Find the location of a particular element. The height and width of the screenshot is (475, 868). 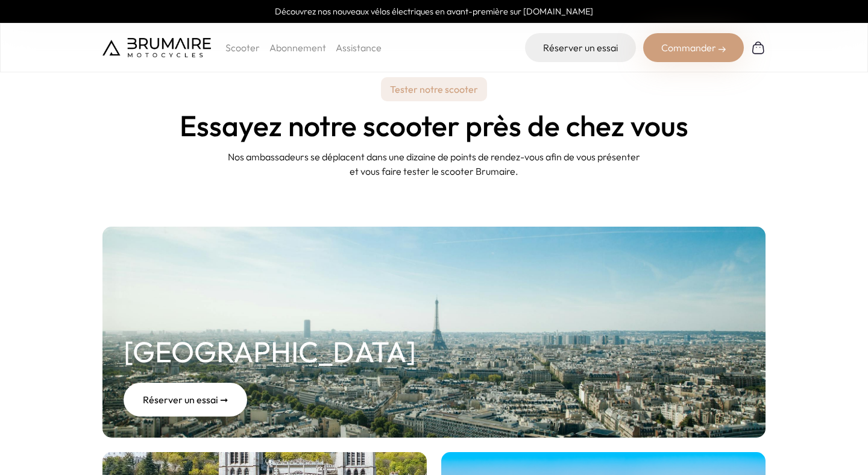

a: Abonnement is located at coordinates (298, 47).